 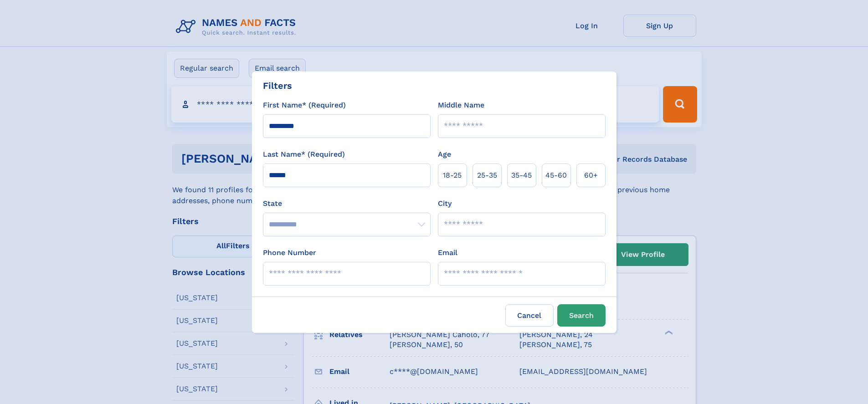 I want to click on label: Middle Name, so click(x=461, y=105).